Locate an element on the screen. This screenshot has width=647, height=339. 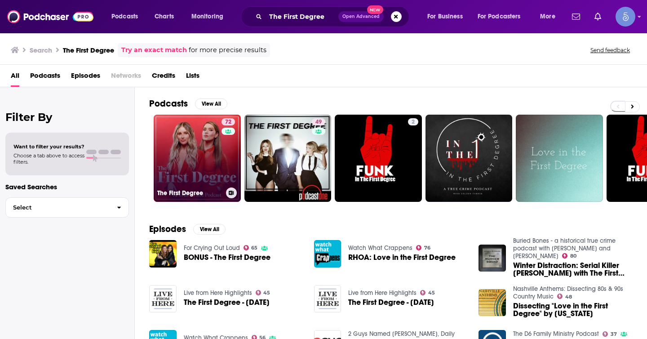
a: PodcastsView All is located at coordinates (188, 103).